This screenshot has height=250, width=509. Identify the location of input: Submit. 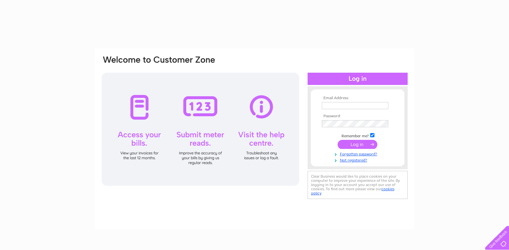
(357, 144).